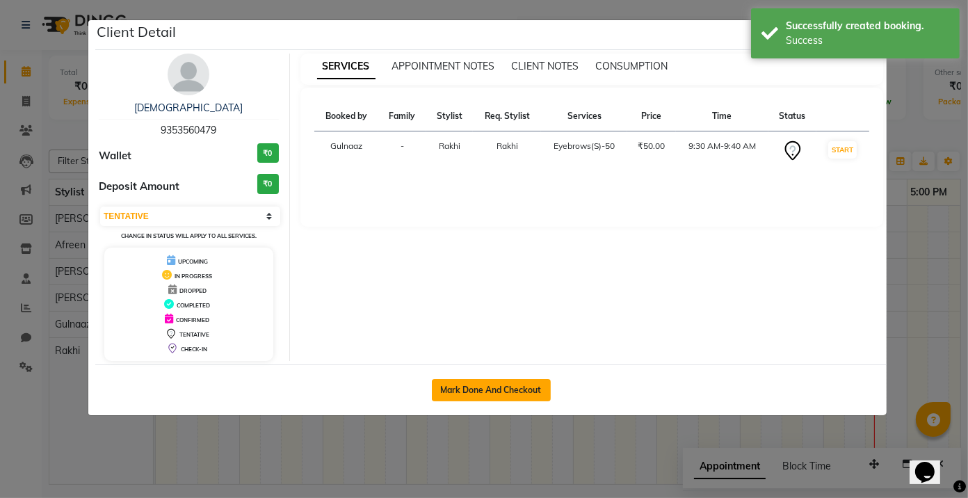  I want to click on th: Services, so click(584, 116).